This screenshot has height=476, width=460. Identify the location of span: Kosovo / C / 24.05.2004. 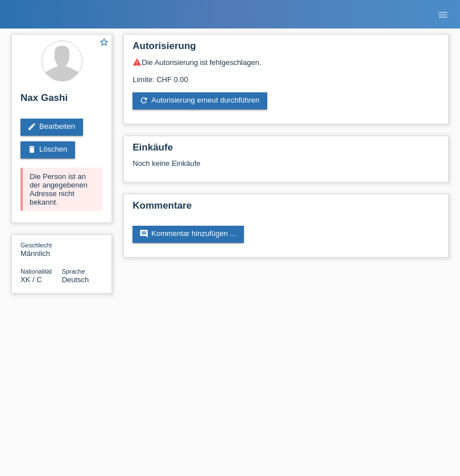
(31, 279).